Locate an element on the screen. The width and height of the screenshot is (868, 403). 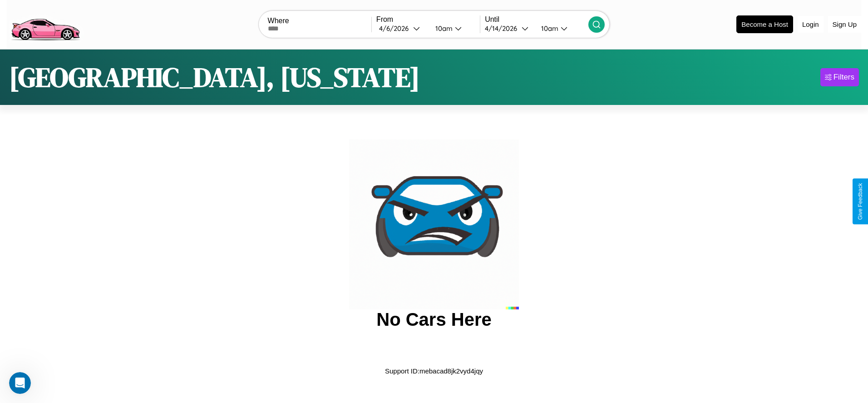
button: Become a Host is located at coordinates (764, 24).